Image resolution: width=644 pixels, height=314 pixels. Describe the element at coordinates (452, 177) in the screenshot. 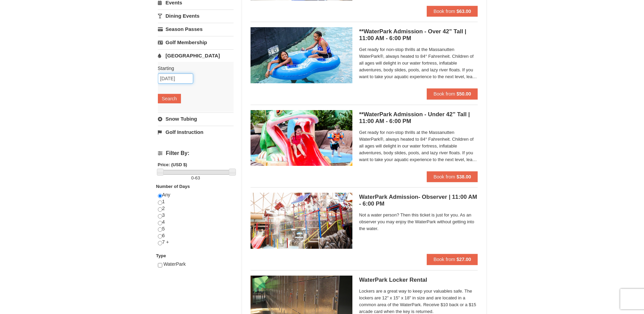

I see `button: Book from $38.00` at that location.